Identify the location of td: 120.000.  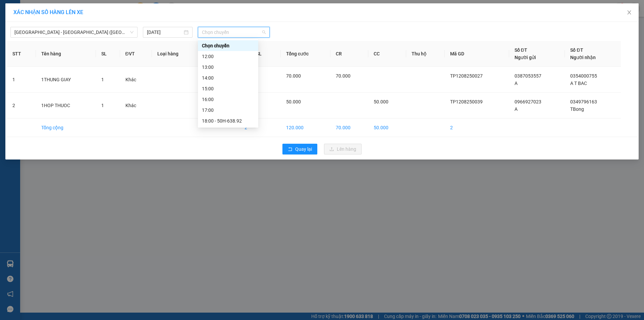
(305, 128).